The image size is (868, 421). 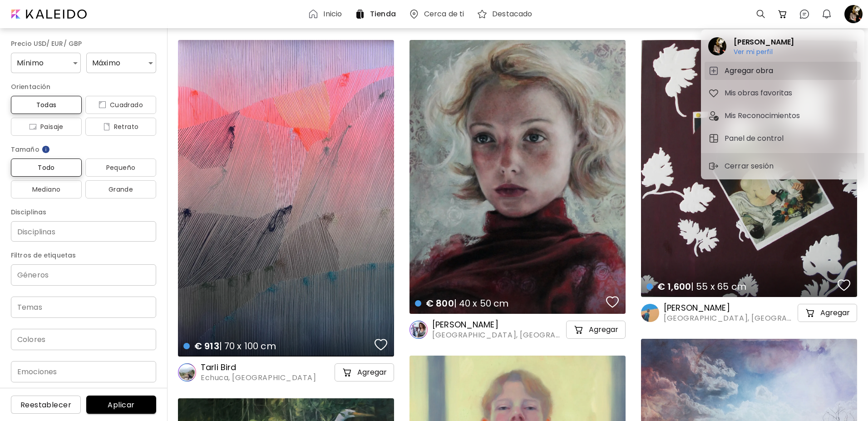 I want to click on h5: Panel de control, so click(x=756, y=139).